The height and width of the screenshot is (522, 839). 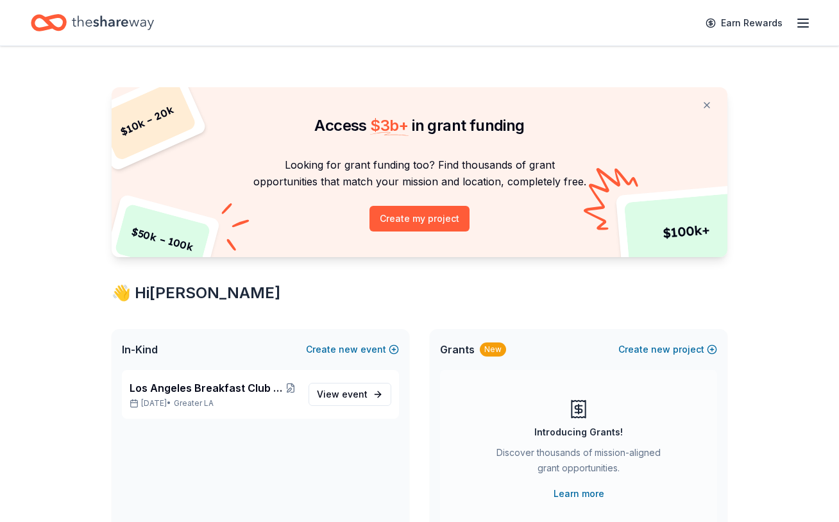 I want to click on span: Greater LA, so click(x=194, y=404).